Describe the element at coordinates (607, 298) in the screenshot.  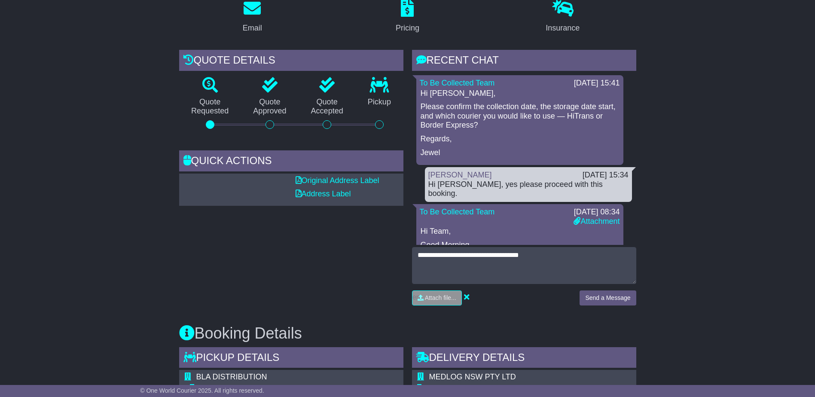
I see `button: Send a Message` at that location.